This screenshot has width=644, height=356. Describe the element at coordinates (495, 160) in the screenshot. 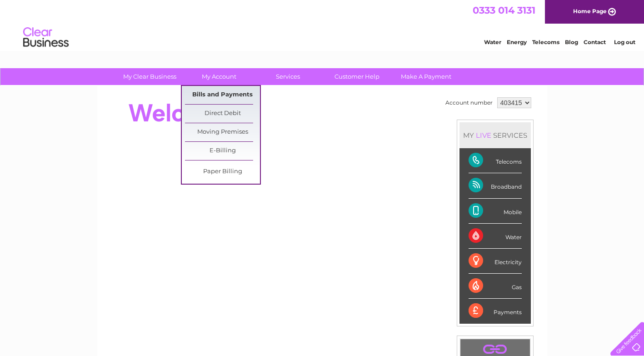

I see `div: Telecoms` at that location.